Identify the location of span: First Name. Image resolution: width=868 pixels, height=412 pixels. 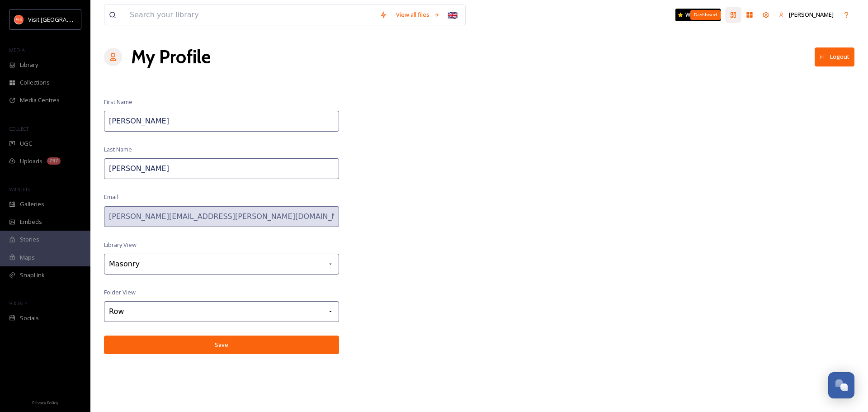
(118, 102).